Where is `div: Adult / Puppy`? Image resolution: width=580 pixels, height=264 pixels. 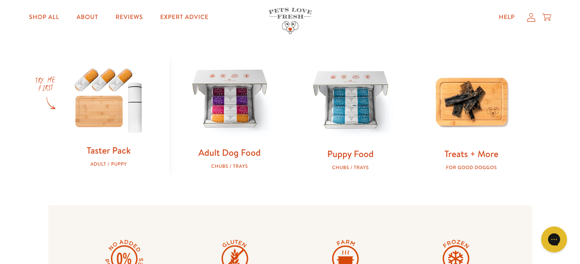 div: Adult / Puppy is located at coordinates (109, 164).